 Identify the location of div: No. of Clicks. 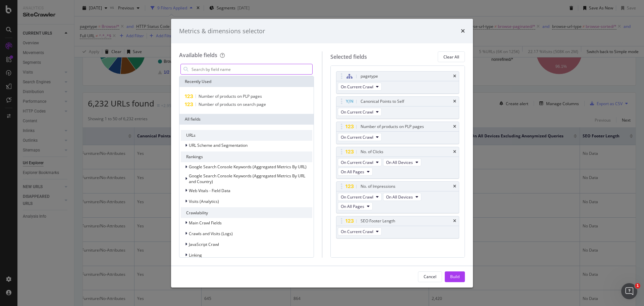
(372, 152).